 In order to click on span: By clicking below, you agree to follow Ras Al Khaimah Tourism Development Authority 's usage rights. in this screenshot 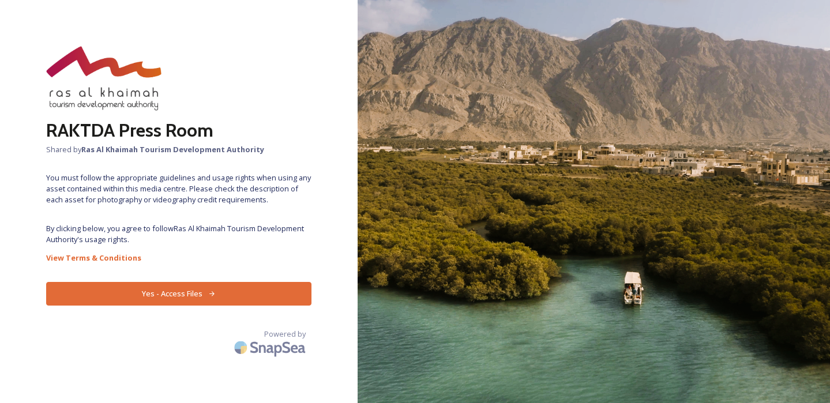, I will do `click(179, 234)`.